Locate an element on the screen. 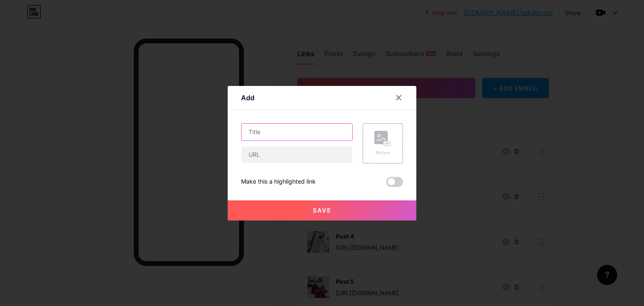 The height and width of the screenshot is (306, 644). span: Save is located at coordinates (322, 210).